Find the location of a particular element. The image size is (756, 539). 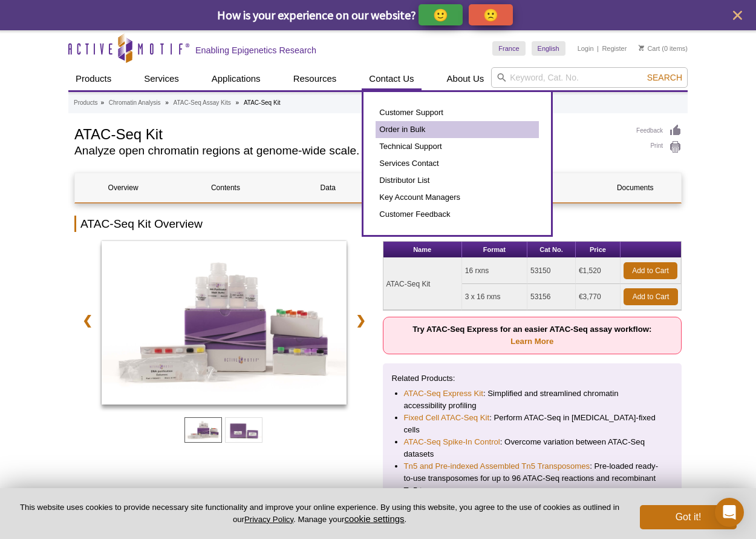

th: Name is located at coordinates (423, 250).